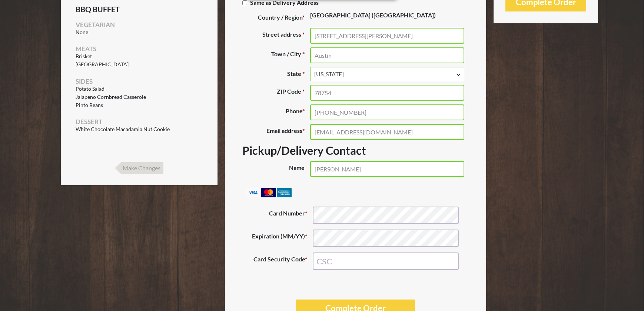 The image size is (644, 311). What do you see at coordinates (86, 49) in the screenshot?
I see `span: Meats` at bounding box center [86, 49].